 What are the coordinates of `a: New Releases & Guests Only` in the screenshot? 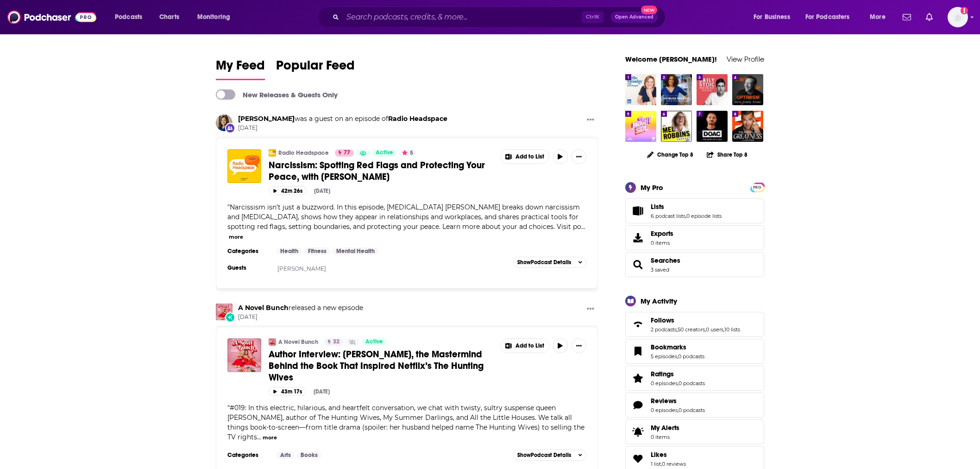 It's located at (277, 94).